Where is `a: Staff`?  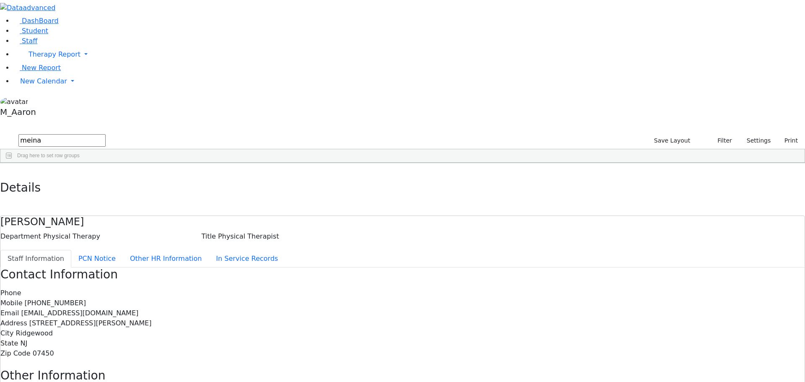
a: Staff is located at coordinates (25, 41).